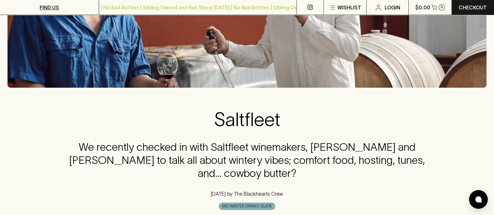 The width and height of the screenshot is (494, 215). Describe the element at coordinates (392, 7) in the screenshot. I see `p: Login` at that location.